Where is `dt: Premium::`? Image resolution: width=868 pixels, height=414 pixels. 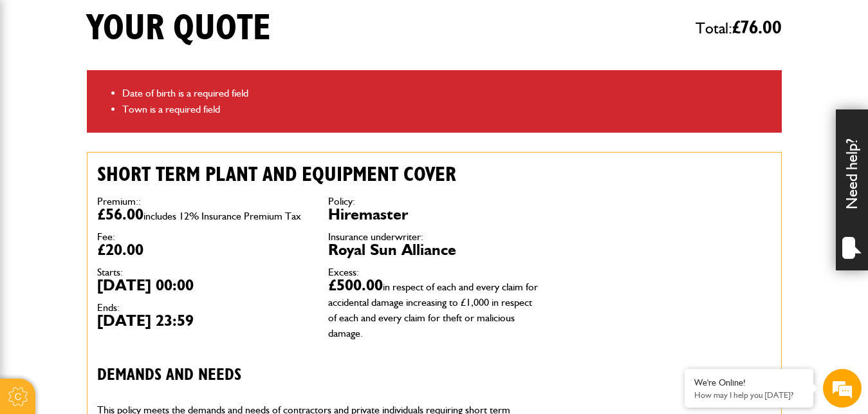
dt: Premium:: is located at coordinates (203, 202).